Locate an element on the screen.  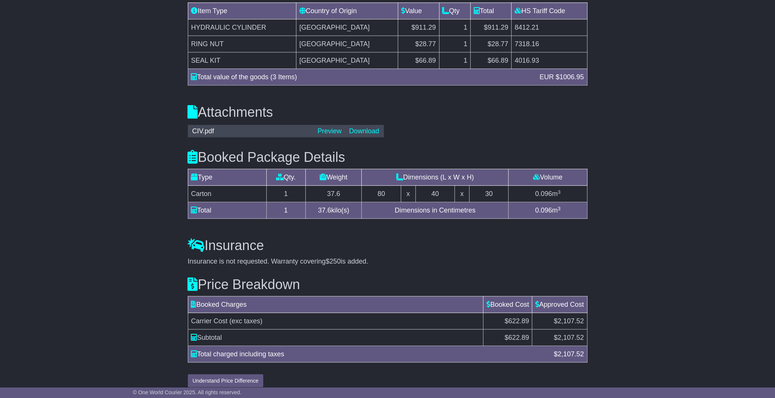
td: Carton is located at coordinates (227, 194).